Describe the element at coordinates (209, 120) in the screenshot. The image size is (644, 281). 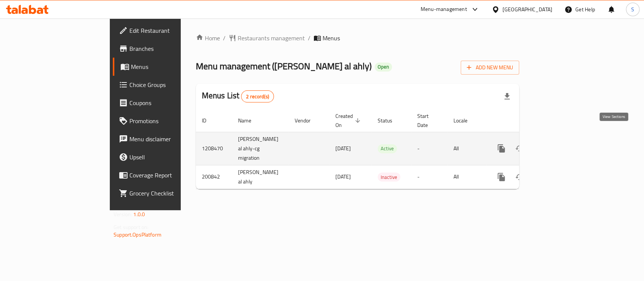
I see `span: ID` at that location.